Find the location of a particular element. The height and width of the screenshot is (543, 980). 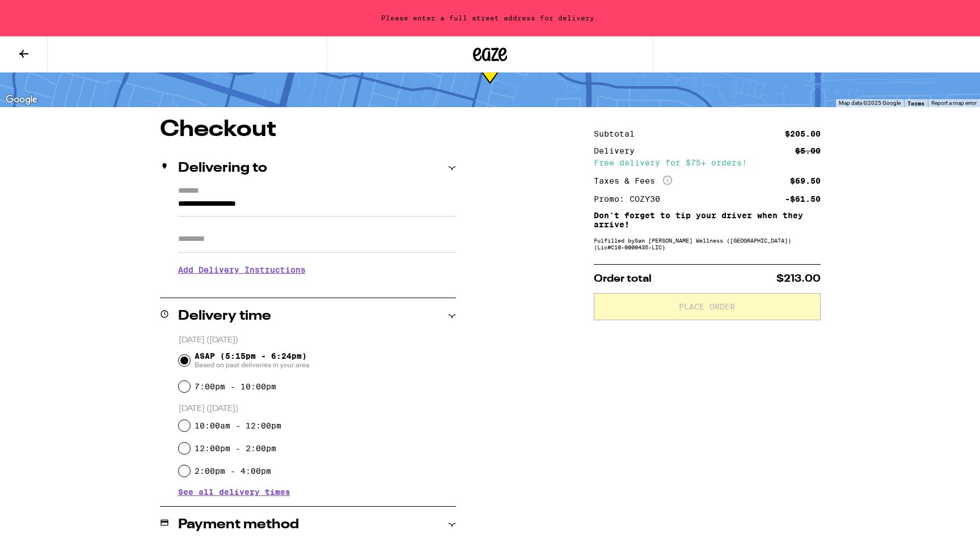

label: 10:00am - 12:00pm is located at coordinates (238, 425).